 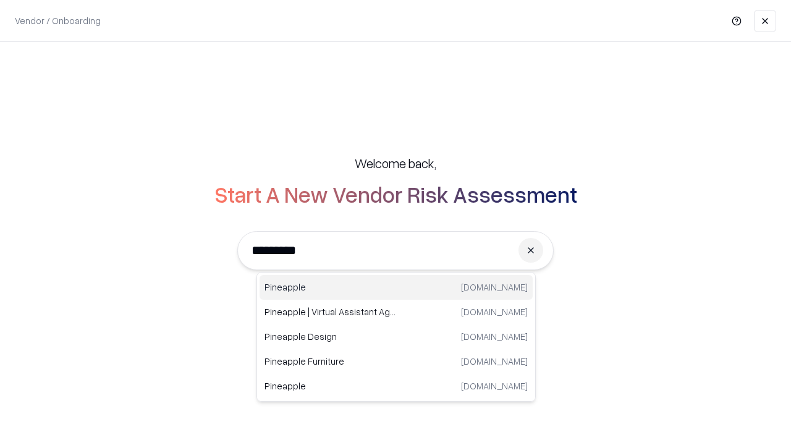 What do you see at coordinates (396, 194) in the screenshot?
I see `h2: Start A New Vendor Risk Assessment` at bounding box center [396, 194].